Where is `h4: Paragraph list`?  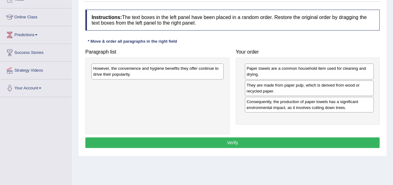
h4: Paragraph list is located at coordinates (157, 52).